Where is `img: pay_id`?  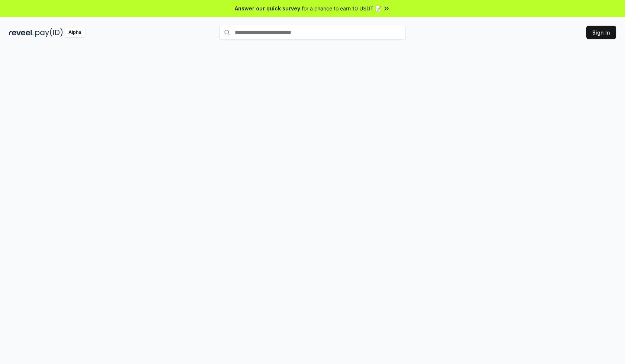
img: pay_id is located at coordinates (49, 32).